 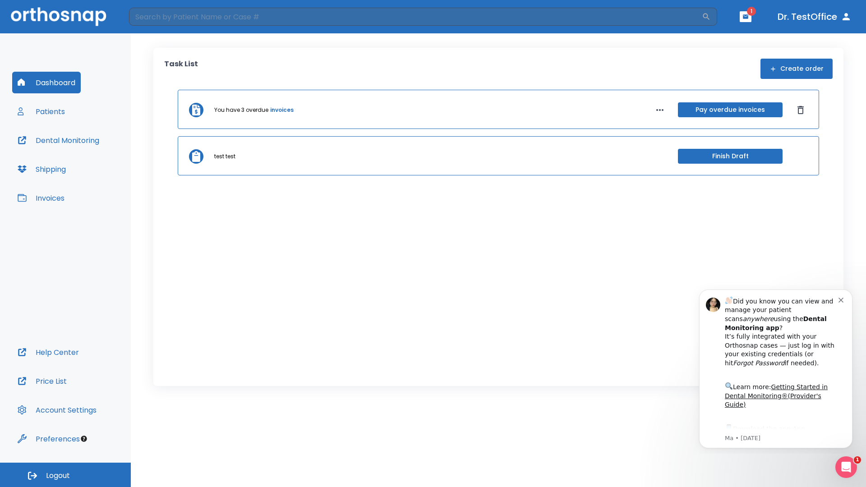 What do you see at coordinates (241, 110) in the screenshot?
I see `p: You have 3 overdue` at bounding box center [241, 110].